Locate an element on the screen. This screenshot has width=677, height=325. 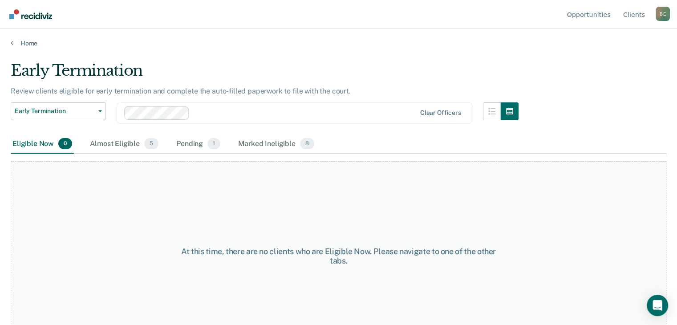
div: Pending1 is located at coordinates (198, 144).